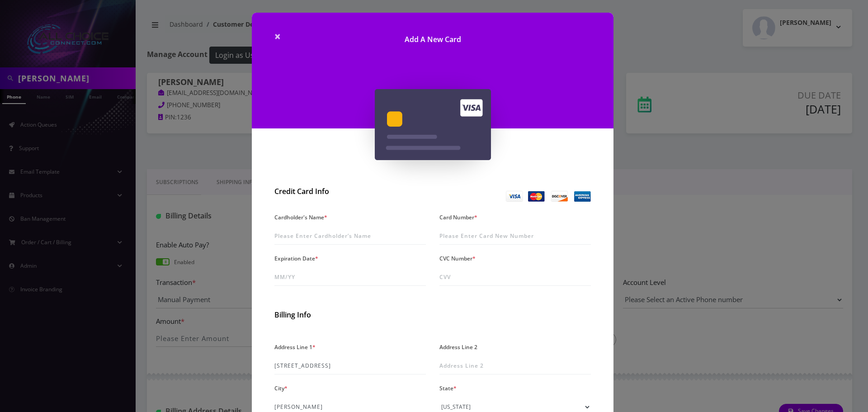 The image size is (868, 412). I want to click on button: Close, so click(277, 36).